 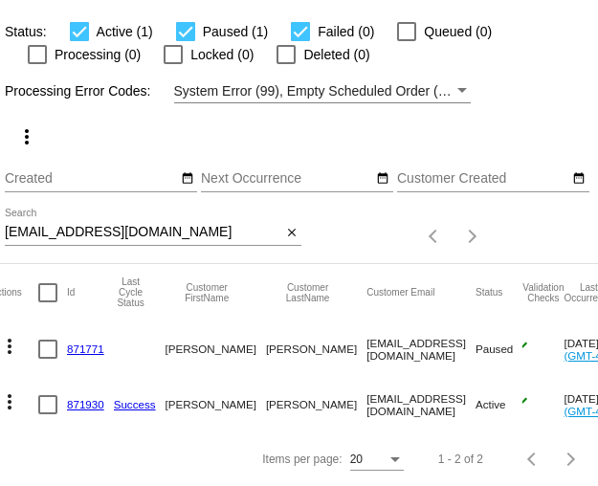 What do you see at coordinates (322, 91) in the screenshot?
I see `mat-select: Filter by Processing Error Codes` at bounding box center [322, 91].